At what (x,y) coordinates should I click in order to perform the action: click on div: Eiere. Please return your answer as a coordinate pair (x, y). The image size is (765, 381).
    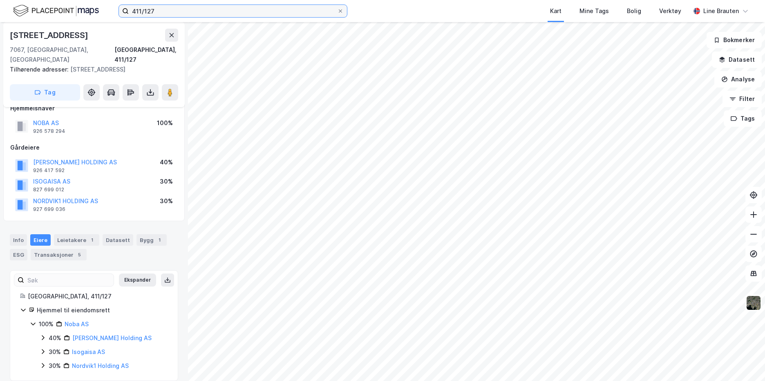
    Looking at the image, I should click on (40, 240).